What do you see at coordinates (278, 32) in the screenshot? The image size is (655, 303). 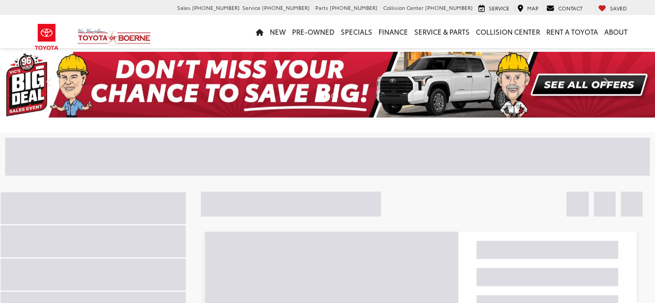 I see `a: New` at bounding box center [278, 32].